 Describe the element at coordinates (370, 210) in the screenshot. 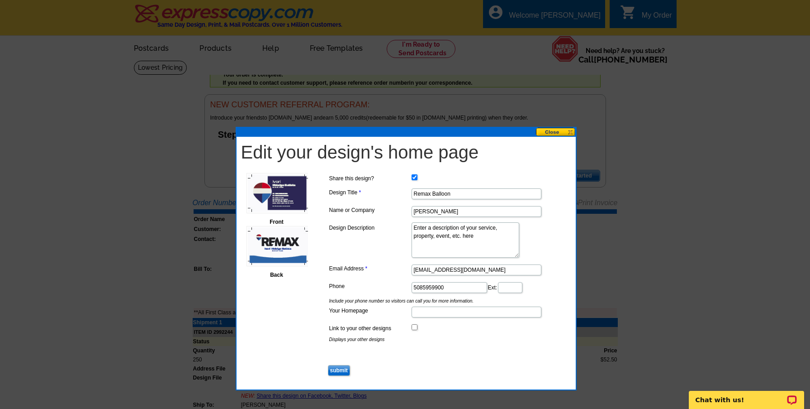

I see `label: Name or Company` at that location.